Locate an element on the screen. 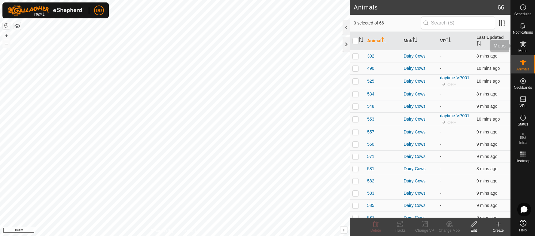  img: Gallagher Logo is located at coordinates (46, 10).